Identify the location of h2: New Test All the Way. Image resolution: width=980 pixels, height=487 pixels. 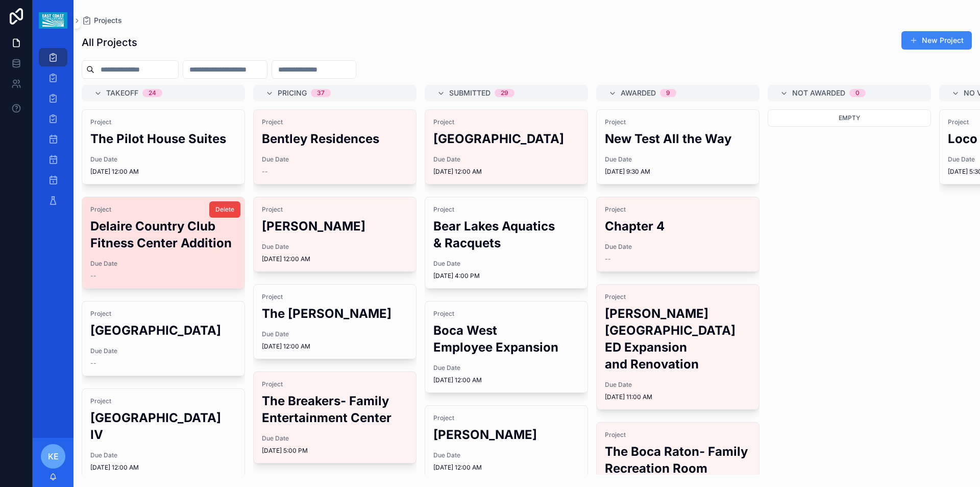
(678, 138).